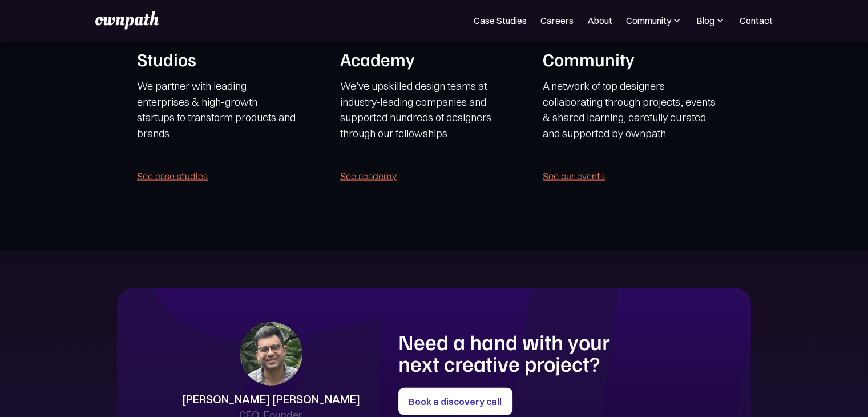 This screenshot has height=417, width=868. Describe the element at coordinates (631, 59) in the screenshot. I see `h1: Community` at that location.